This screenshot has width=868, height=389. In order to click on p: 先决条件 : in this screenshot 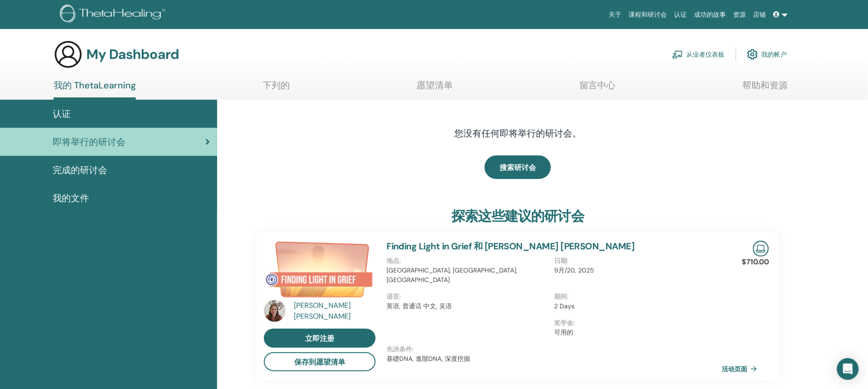, I will do `click(554, 349)`.